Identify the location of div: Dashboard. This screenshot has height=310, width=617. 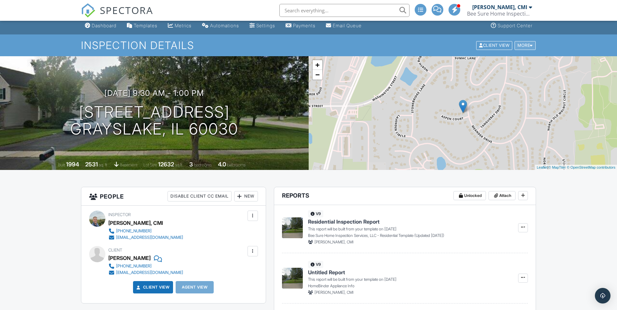
(104, 25).